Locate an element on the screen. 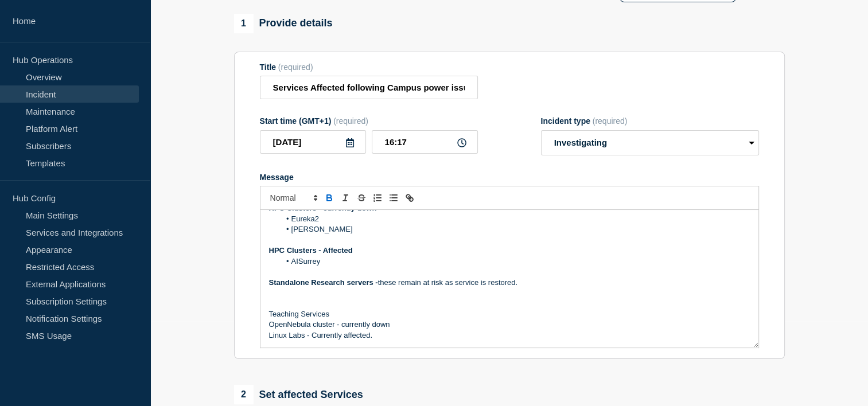 The height and width of the screenshot is (406, 868). div: Provide details is located at coordinates (283, 24).